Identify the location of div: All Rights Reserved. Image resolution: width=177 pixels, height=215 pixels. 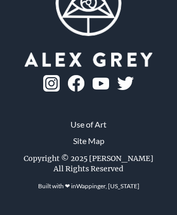
(89, 169).